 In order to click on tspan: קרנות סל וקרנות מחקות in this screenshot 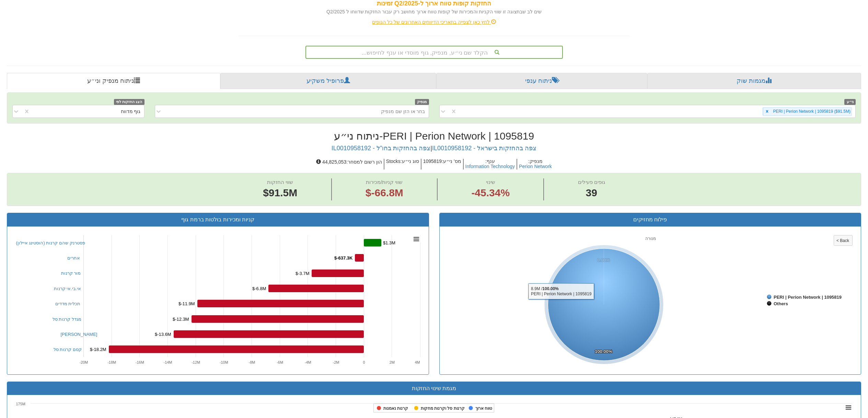, I will do `click(443, 408)`.